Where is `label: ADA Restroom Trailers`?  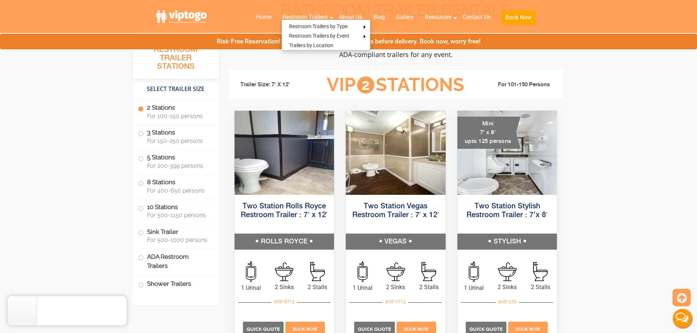 label: ADA Restroom Trailers is located at coordinates (176, 262).